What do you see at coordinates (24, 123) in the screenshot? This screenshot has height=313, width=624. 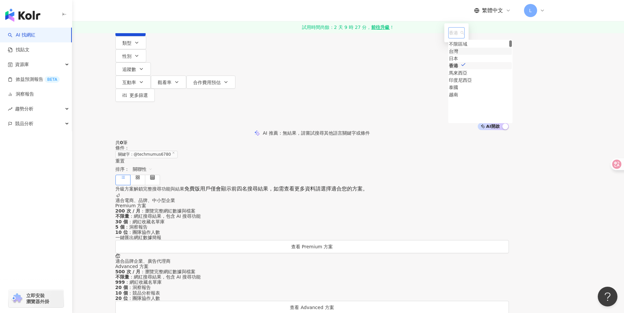 I see `span: 競品分析` at bounding box center [24, 123].